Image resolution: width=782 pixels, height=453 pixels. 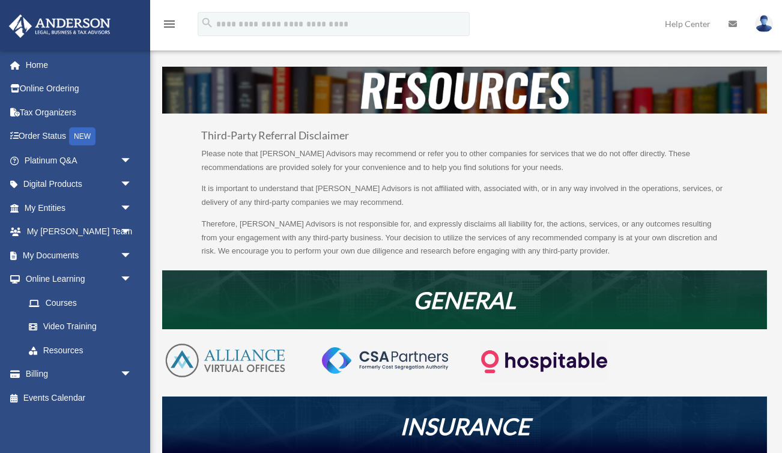 I want to click on a: Video Training, so click(x=83, y=327).